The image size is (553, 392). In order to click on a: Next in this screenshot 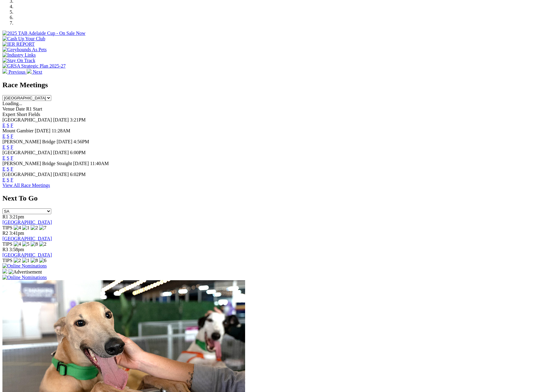, I will do `click(34, 72)`.